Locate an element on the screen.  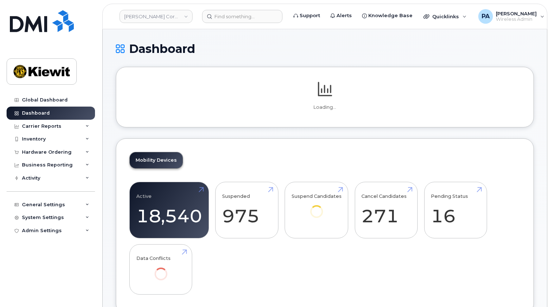
a: Cancel Candidates 271 is located at coordinates (386, 210).